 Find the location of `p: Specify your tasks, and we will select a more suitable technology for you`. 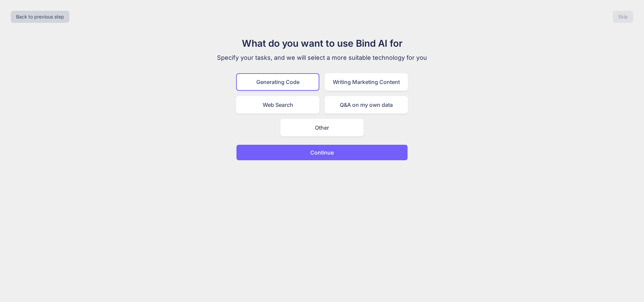

p: Specify your tasks, and we will select a more suitable technology for you is located at coordinates (322, 58).